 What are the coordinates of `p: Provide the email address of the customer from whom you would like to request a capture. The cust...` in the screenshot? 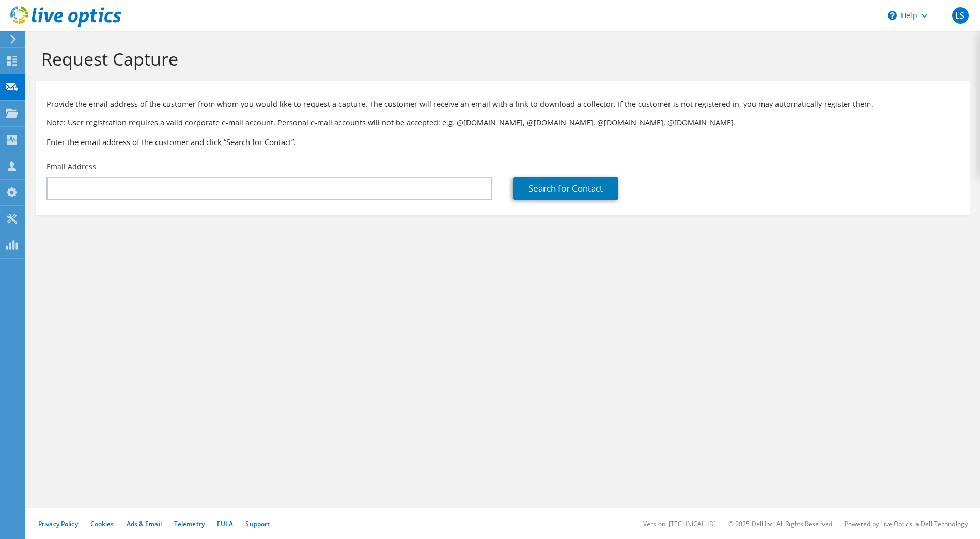 It's located at (502, 104).